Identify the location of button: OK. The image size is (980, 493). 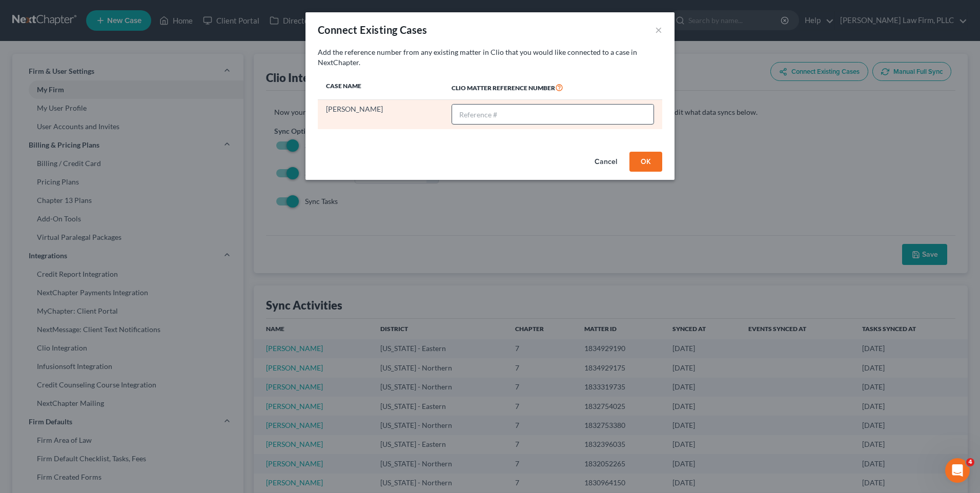
(646, 162).